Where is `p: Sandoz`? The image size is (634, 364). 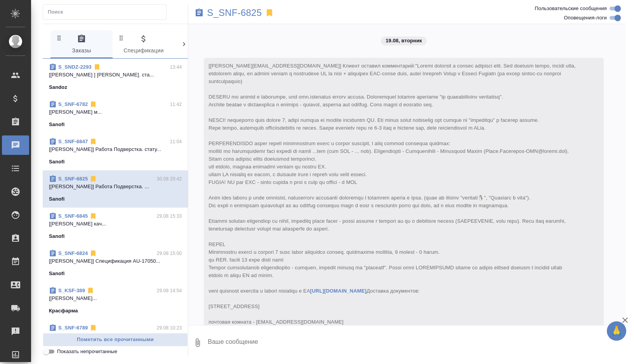
p: Sandoz is located at coordinates (58, 87).